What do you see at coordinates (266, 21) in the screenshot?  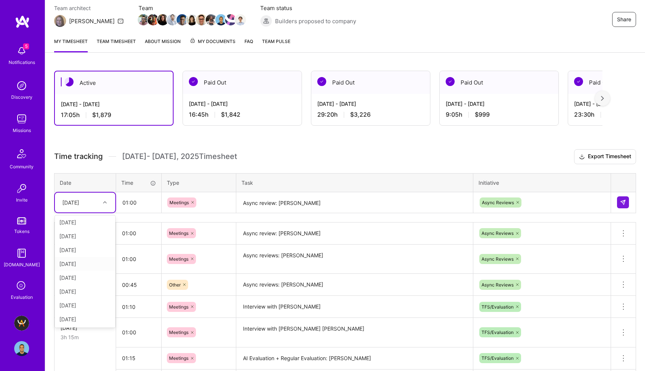 I see `img: Builders proposed to company` at bounding box center [266, 21].